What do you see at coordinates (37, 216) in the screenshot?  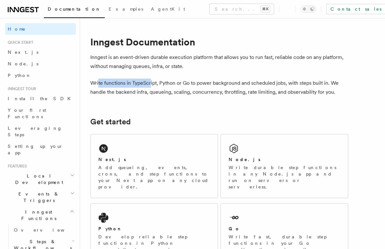 I see `span: Inngest Functions` at bounding box center [37, 216].